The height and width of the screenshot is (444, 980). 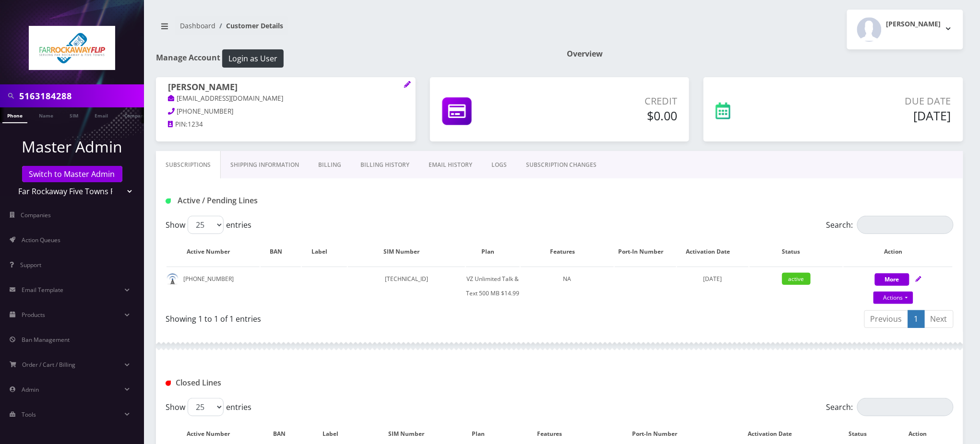 What do you see at coordinates (29, 414) in the screenshot?
I see `span: Tools` at bounding box center [29, 414].